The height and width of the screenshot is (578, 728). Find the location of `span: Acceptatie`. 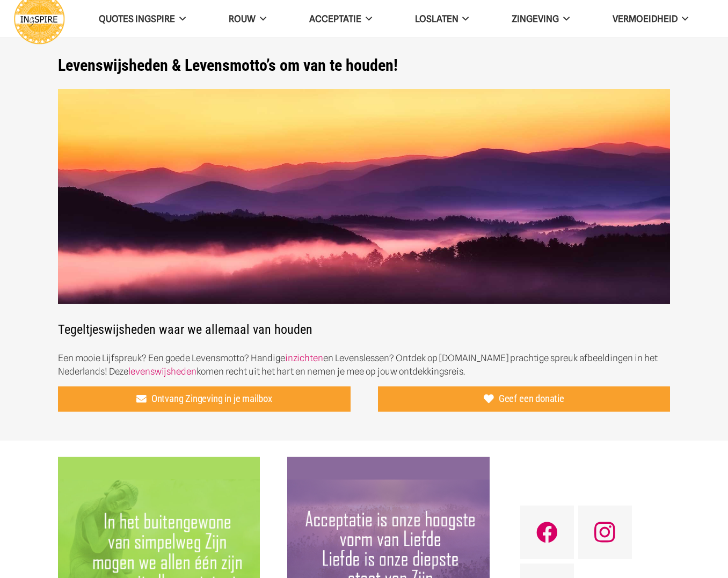

span: Acceptatie is located at coordinates (335, 19).